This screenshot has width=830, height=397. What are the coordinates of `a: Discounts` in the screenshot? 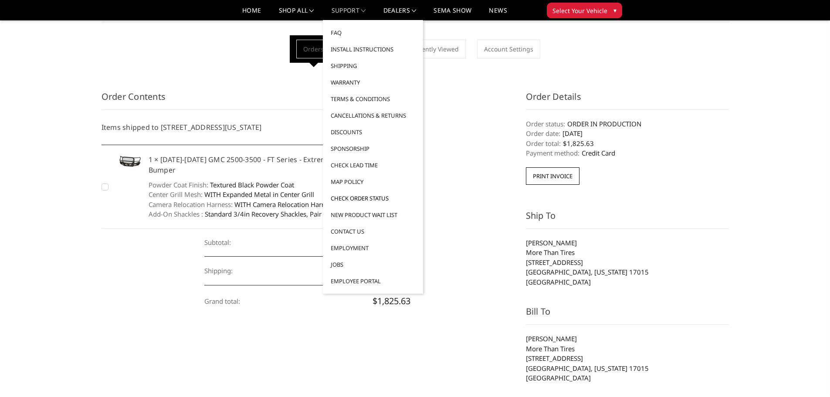 It's located at (373, 132).